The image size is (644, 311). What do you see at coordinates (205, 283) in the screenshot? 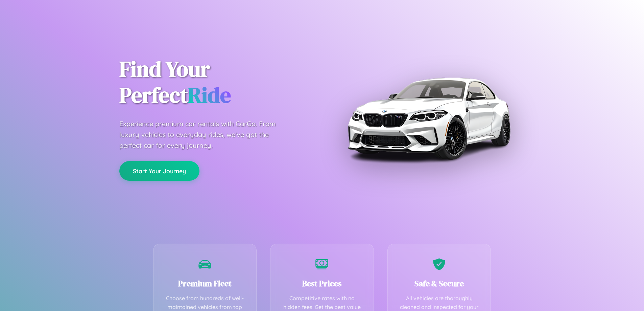
I see `h3: Premium Fleet` at bounding box center [205, 283].